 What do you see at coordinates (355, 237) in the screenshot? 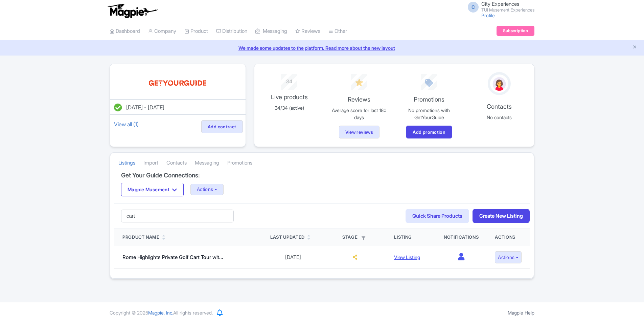
I see `div: Stage` at bounding box center [355, 237].